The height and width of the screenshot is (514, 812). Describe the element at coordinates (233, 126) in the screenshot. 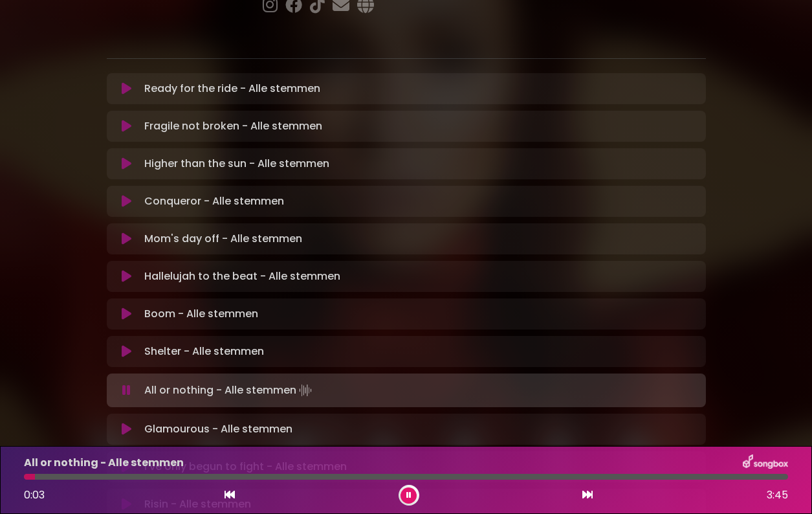

I see `p: Fragile not broken - Alle stemmen` at that location.